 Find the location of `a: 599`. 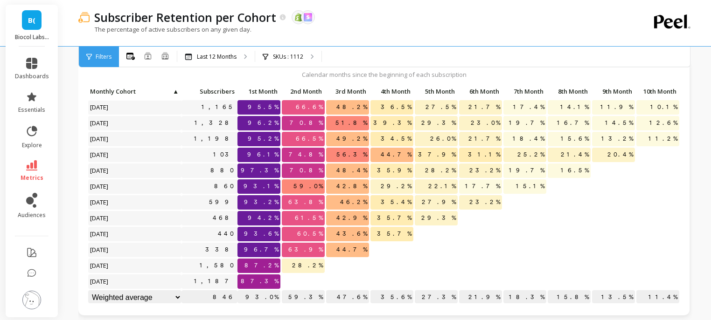

a: 599 is located at coordinates (222, 202).